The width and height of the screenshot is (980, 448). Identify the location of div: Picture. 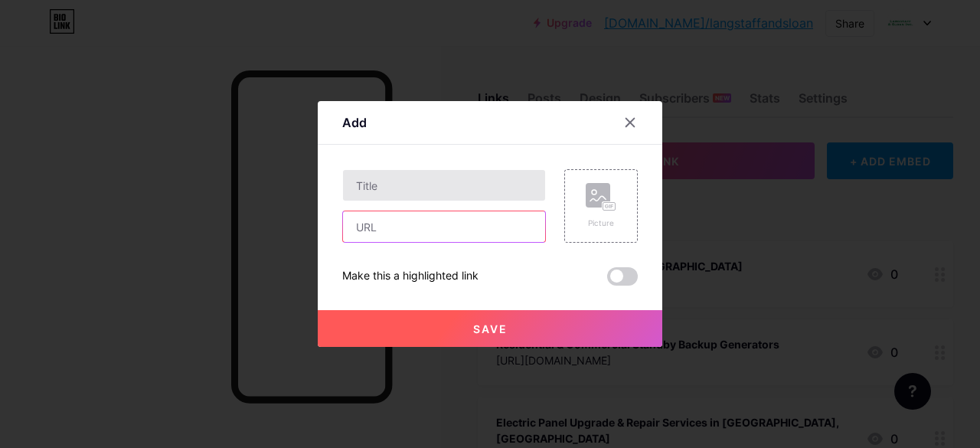
(601, 223).